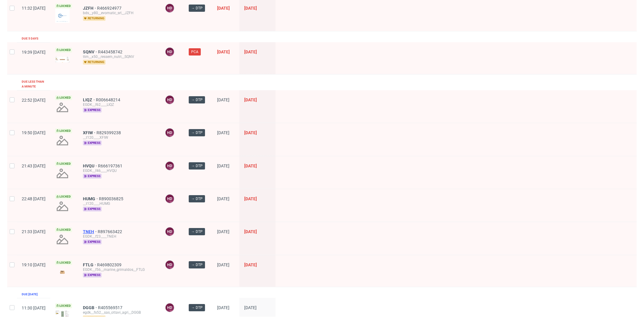 Image resolution: width=644 pixels, height=317 pixels. What do you see at coordinates (90, 8) in the screenshot?
I see `span: JZFH` at bounding box center [90, 8].